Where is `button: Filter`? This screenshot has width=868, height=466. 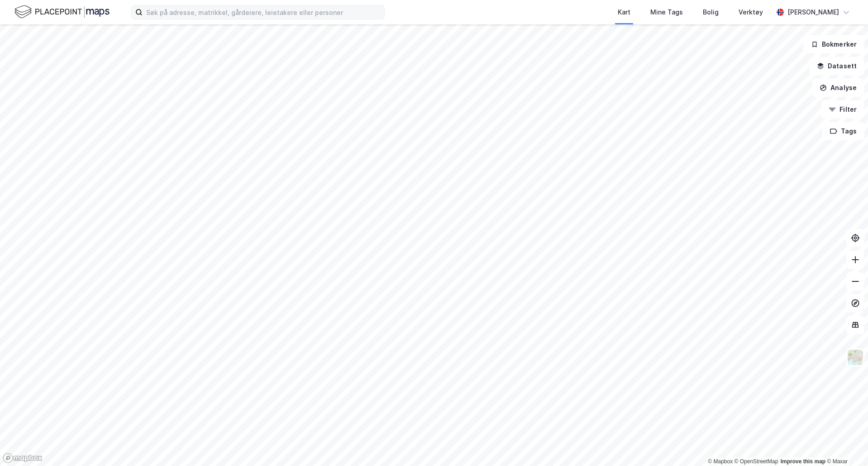
button: Filter is located at coordinates (843, 110).